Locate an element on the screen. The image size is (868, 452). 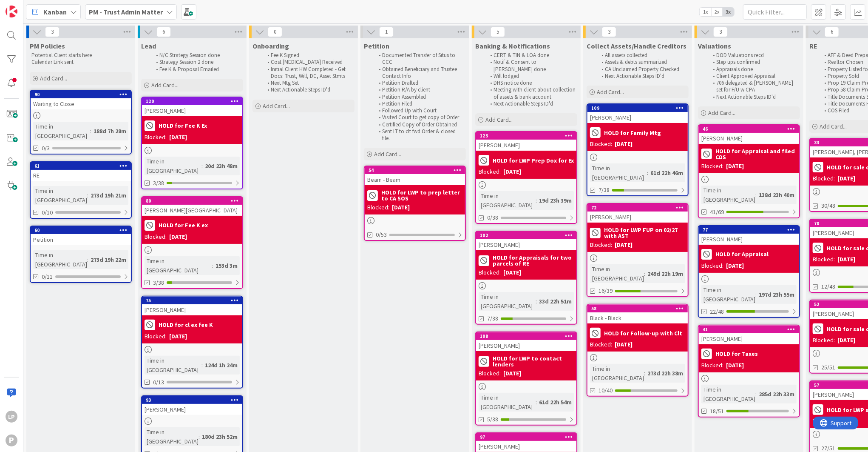
div: 61d 22h 54m is located at coordinates (555, 402).